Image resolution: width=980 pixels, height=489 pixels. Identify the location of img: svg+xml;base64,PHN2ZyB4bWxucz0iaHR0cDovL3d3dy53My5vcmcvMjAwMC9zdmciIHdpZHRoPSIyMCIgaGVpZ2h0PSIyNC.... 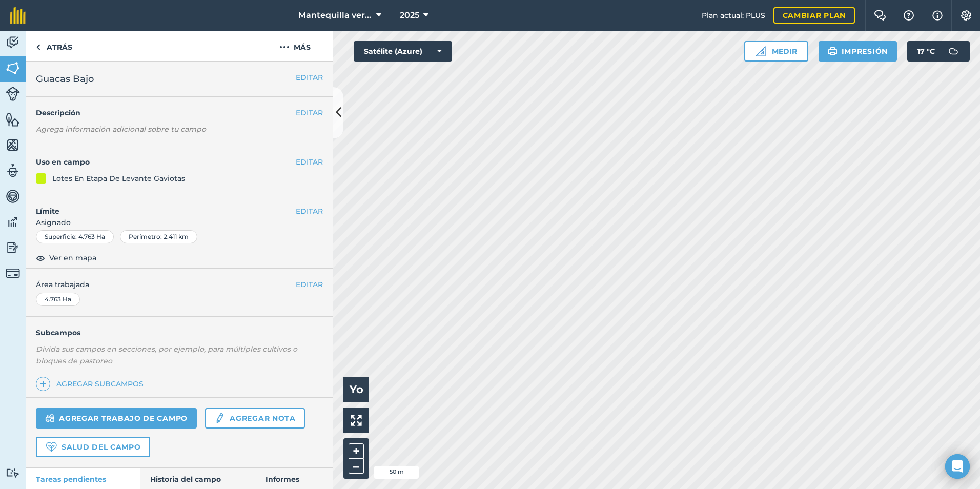
(284, 47).